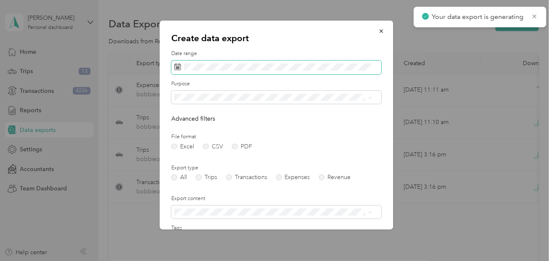  Describe the element at coordinates (213, 147) in the screenshot. I see `label: CSV` at that location.